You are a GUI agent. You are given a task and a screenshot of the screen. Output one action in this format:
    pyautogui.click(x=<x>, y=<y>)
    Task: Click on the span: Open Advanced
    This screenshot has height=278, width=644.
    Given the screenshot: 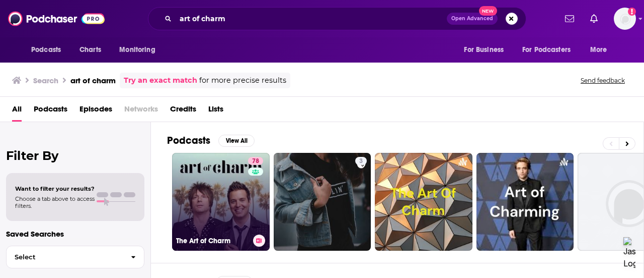 What is the action you would take?
    pyautogui.click(x=472, y=18)
    